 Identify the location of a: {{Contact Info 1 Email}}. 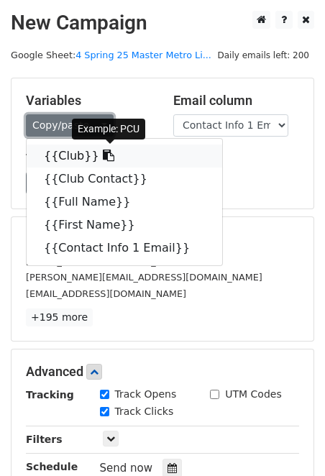
(124, 248).